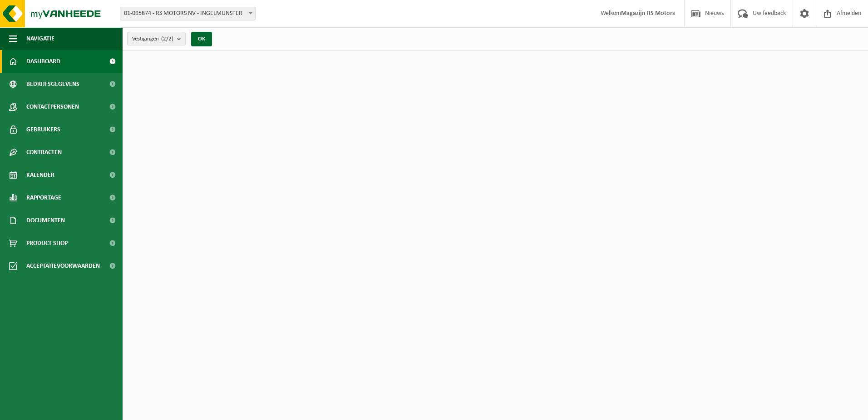 The image size is (868, 420). Describe the element at coordinates (152, 39) in the screenshot. I see `span: Vestigingen` at that location.